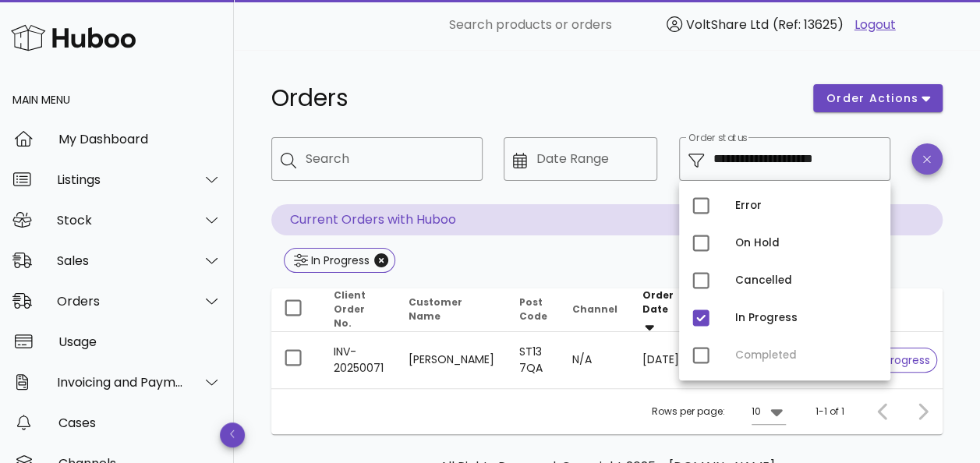 The image size is (980, 463). What do you see at coordinates (349, 308) in the screenshot?
I see `span: Client Order No.` at bounding box center [349, 308].